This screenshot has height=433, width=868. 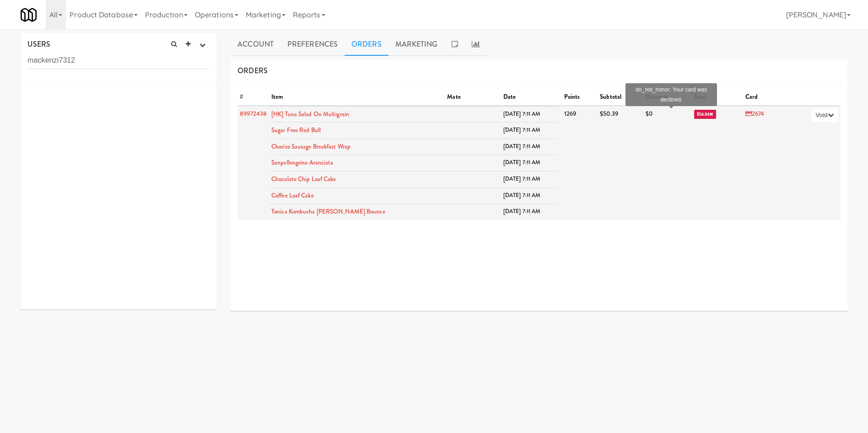 What do you see at coordinates (824, 115) in the screenshot?
I see `button: Void` at bounding box center [824, 115].